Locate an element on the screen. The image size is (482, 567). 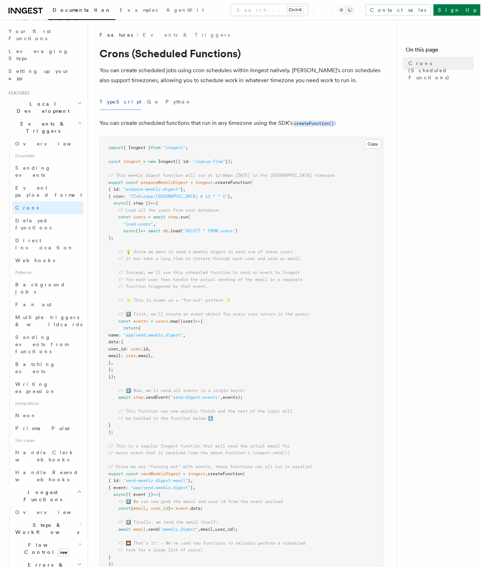
span: ({ step }) is located at coordinates (138, 203).